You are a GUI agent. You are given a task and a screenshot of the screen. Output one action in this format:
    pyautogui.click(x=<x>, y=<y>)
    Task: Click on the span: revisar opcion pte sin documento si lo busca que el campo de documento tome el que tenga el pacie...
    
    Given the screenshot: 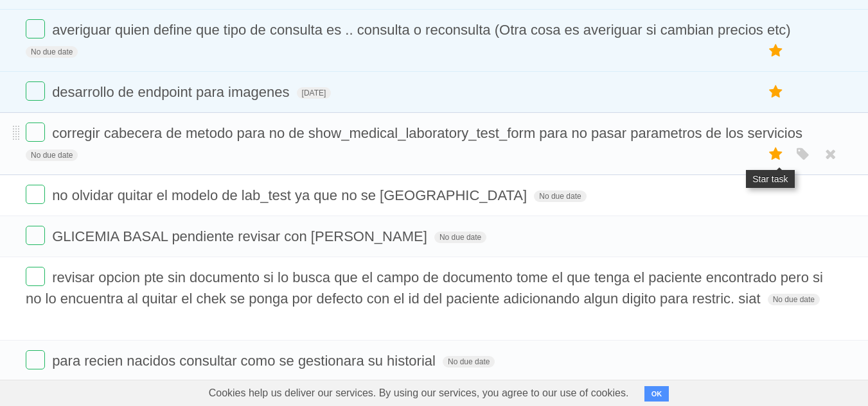 What is the action you would take?
    pyautogui.click(x=424, y=288)
    